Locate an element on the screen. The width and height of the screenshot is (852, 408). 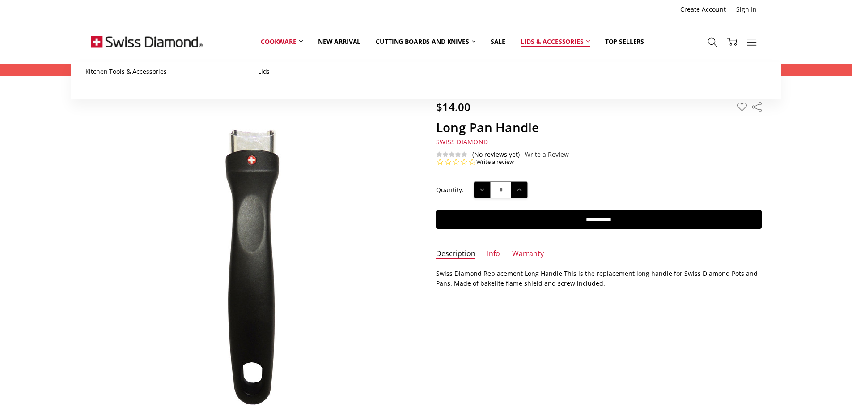
h1: Long Pan Handle is located at coordinates (599, 127).